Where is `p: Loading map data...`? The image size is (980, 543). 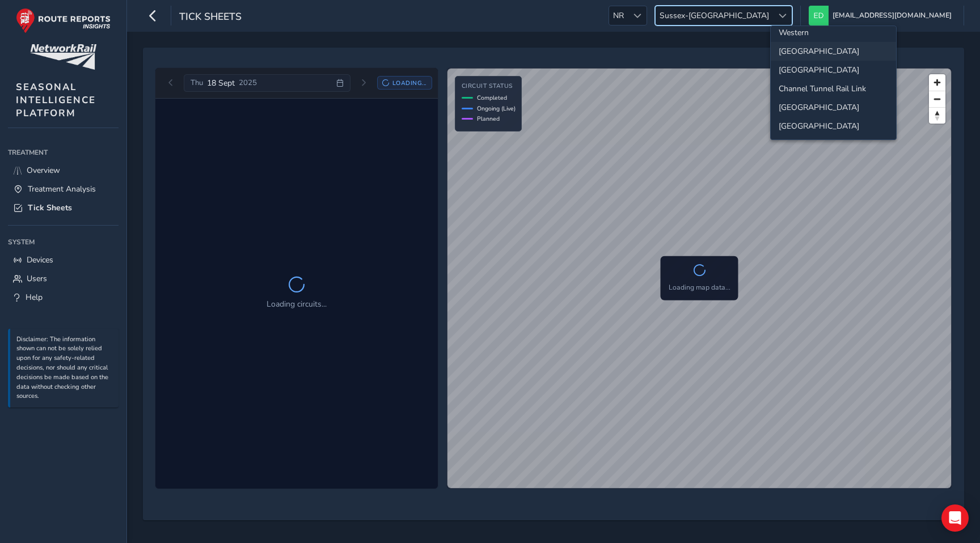
p: Loading map data... is located at coordinates (700, 287).